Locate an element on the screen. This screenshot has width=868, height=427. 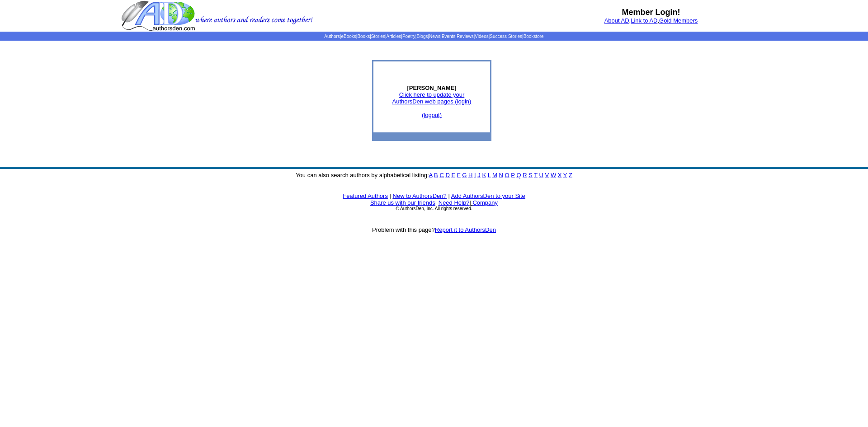
a: Q is located at coordinates (519, 175).